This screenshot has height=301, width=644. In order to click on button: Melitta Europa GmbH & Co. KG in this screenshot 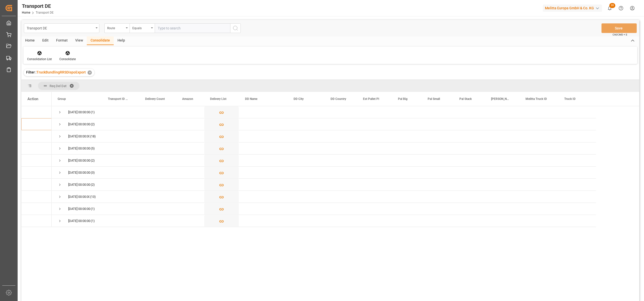, I will do `click(573, 8)`.